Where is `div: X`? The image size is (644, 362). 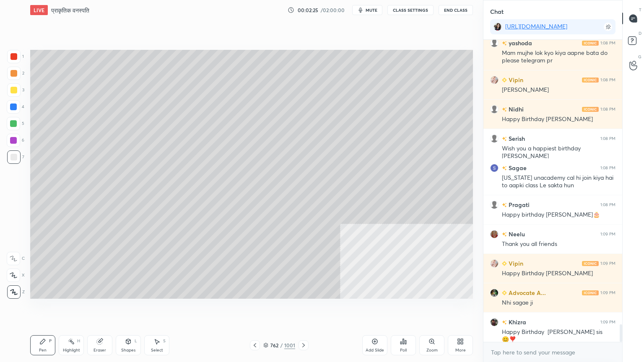
div: X is located at coordinates (16, 275).